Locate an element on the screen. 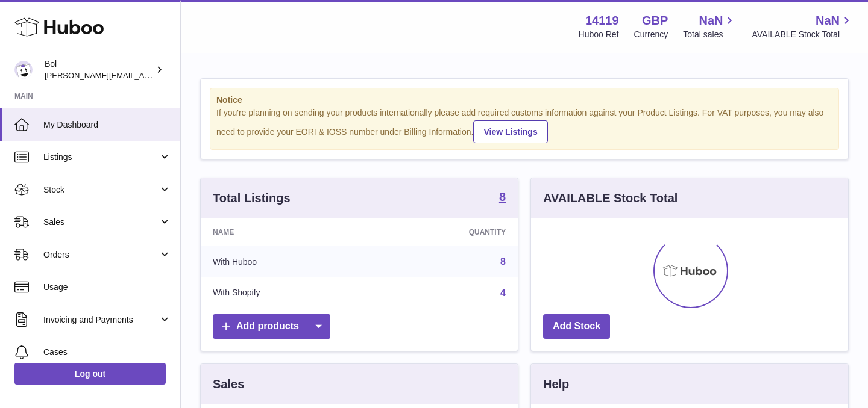 Image resolution: width=868 pixels, height=408 pixels. td: With Shopify is located at coordinates (286, 294).